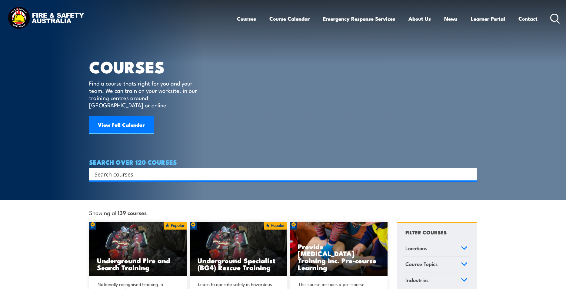 Image resolution: width=566 pixels, height=289 pixels. Describe the element at coordinates (122, 125) in the screenshot. I see `a: View Full Calendar` at that location.